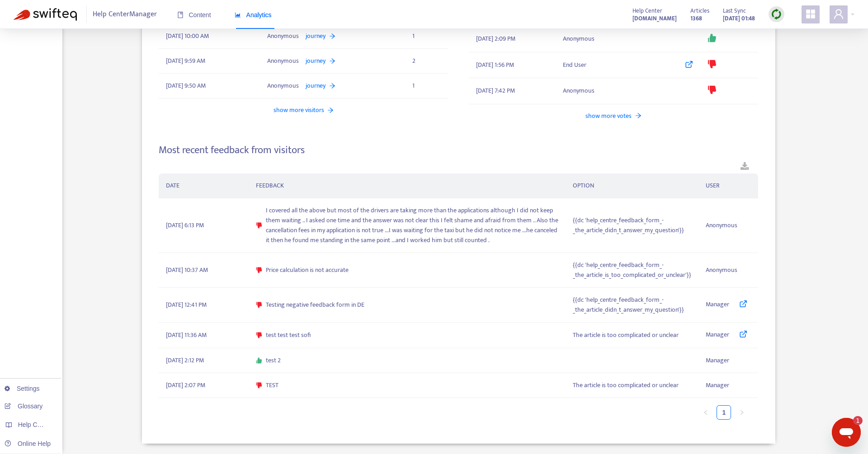 This screenshot has height=454, width=868. Describe the element at coordinates (700, 11) in the screenshot. I see `span: Articles` at that location.